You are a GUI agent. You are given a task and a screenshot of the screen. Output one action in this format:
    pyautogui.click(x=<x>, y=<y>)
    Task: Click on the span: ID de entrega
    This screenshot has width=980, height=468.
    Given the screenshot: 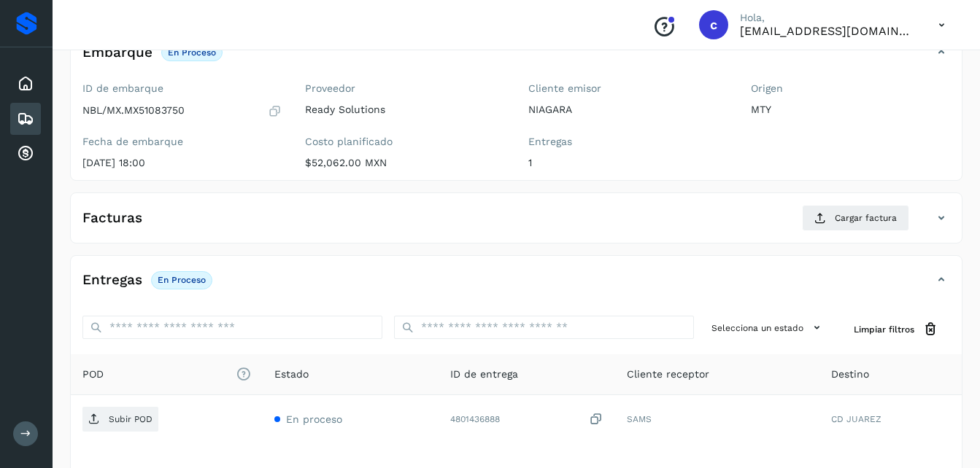 What is the action you would take?
    pyautogui.click(x=484, y=374)
    